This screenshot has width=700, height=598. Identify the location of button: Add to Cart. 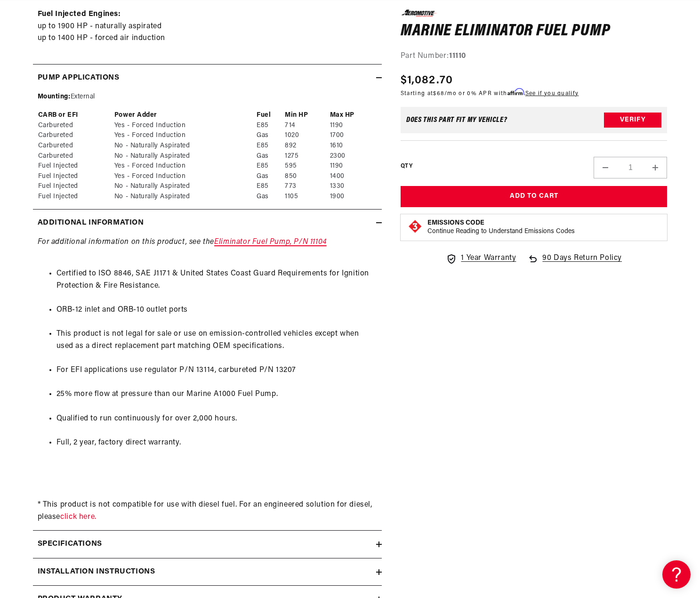
(534, 196).